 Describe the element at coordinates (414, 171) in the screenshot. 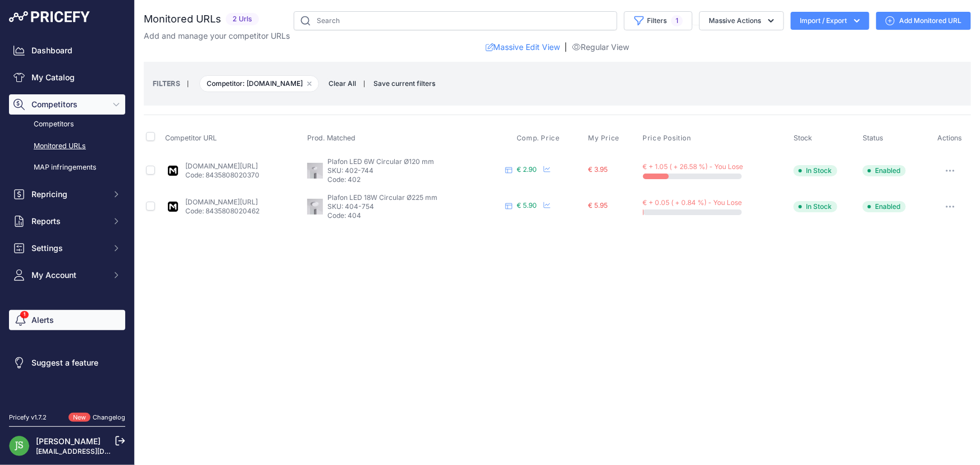

I see `p: SKU: 402-744` at that location.